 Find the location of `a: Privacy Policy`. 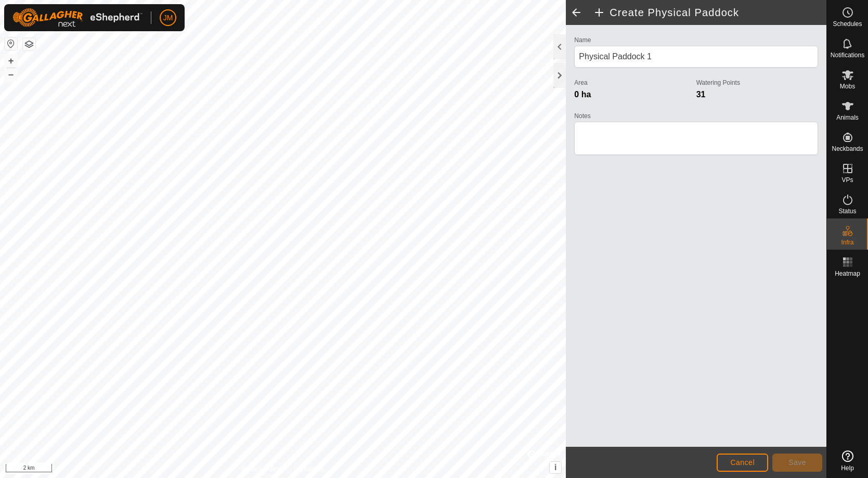

a: Privacy Policy is located at coordinates (261, 469).